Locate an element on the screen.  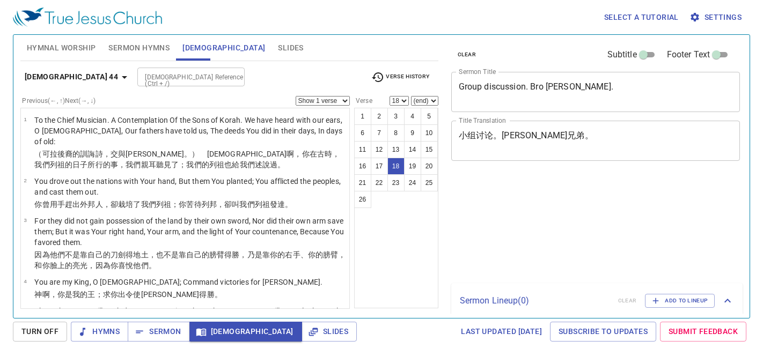
wh3027: 趕出 is located at coordinates (179, 204).